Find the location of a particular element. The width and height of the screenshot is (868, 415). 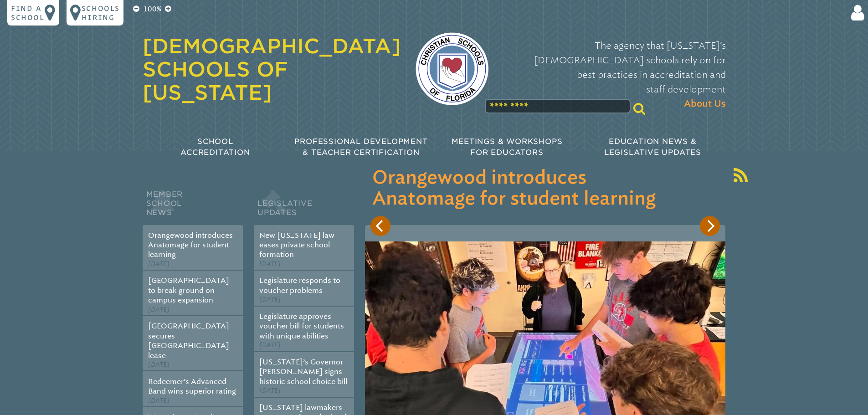

a: Legislature responds to voucher problems is located at coordinates (300, 285).